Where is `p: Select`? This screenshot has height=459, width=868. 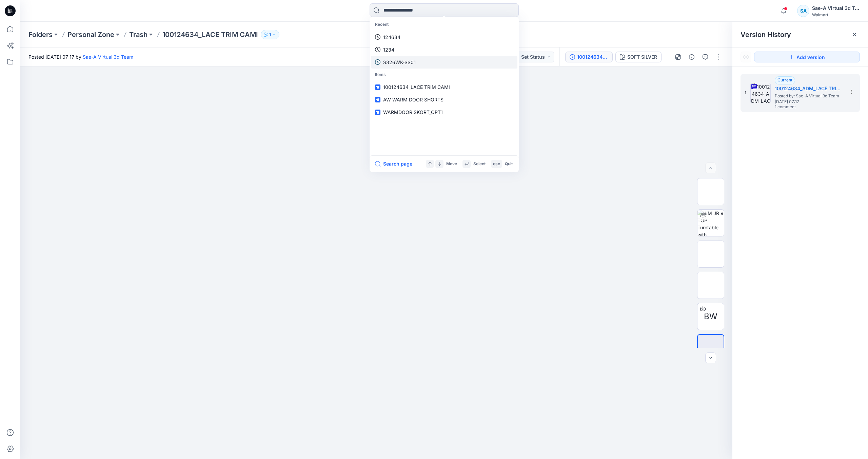
p: Select is located at coordinates (479, 164).